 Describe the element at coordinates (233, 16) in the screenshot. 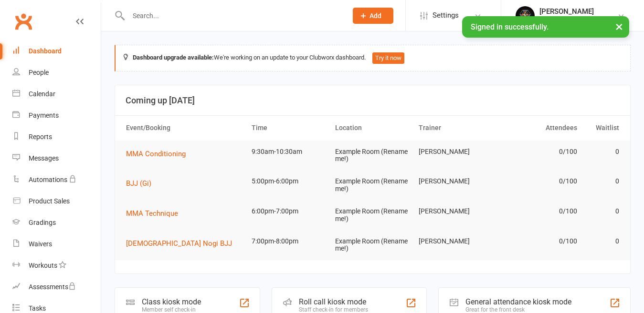

I see `input: Search...` at that location.